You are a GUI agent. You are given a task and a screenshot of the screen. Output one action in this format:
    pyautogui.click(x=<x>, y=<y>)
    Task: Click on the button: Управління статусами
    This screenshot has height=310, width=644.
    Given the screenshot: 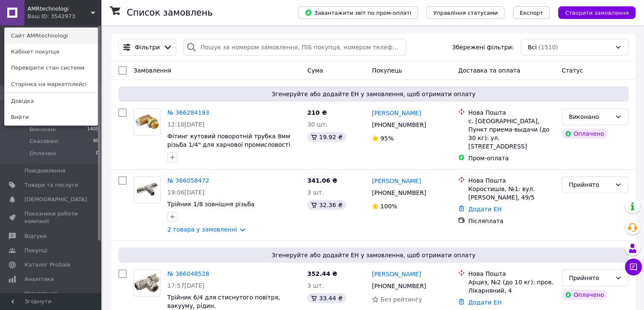 What is the action you would take?
    pyautogui.click(x=465, y=12)
    